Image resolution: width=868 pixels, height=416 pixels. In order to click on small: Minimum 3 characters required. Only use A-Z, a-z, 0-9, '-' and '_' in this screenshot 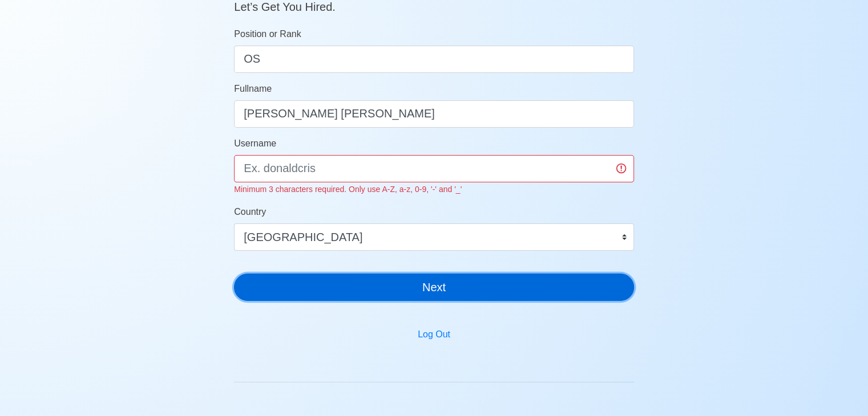, I will do `click(348, 189)`.